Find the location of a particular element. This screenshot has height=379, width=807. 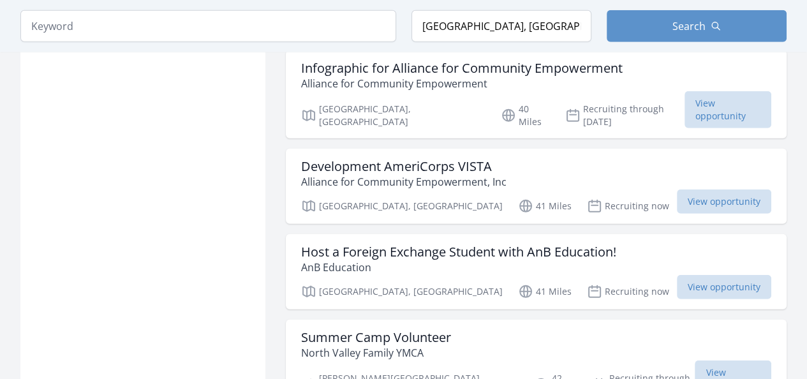

input: Location is located at coordinates (502, 26).